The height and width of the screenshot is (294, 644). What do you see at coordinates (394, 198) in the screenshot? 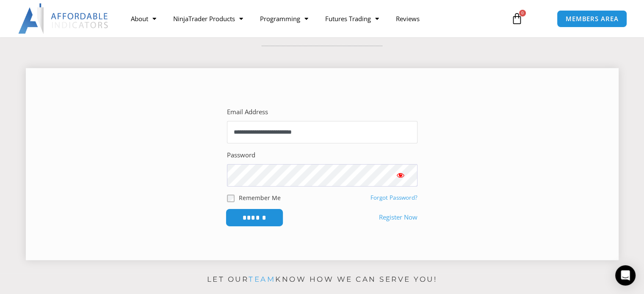
I see `a: Forgot Password?` at bounding box center [394, 198].